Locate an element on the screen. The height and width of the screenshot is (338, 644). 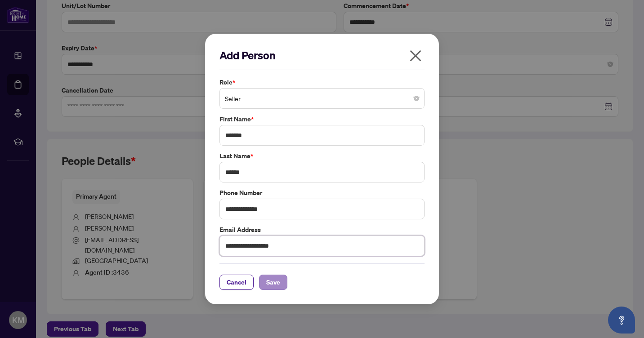
span: Seller is located at coordinates (322, 98).